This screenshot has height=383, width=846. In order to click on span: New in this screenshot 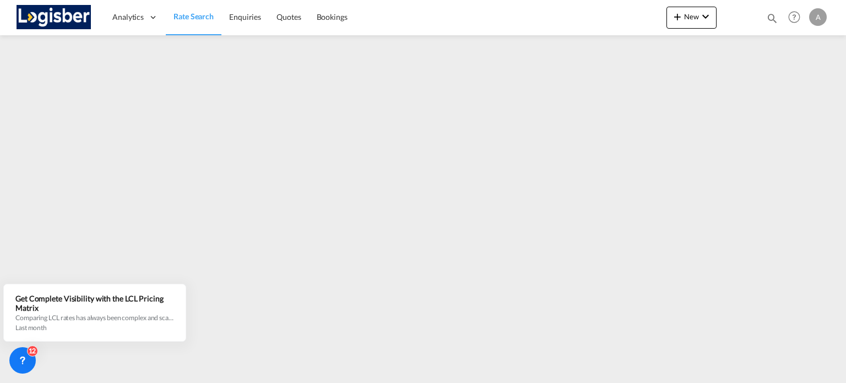, I will do `click(691, 17)`.